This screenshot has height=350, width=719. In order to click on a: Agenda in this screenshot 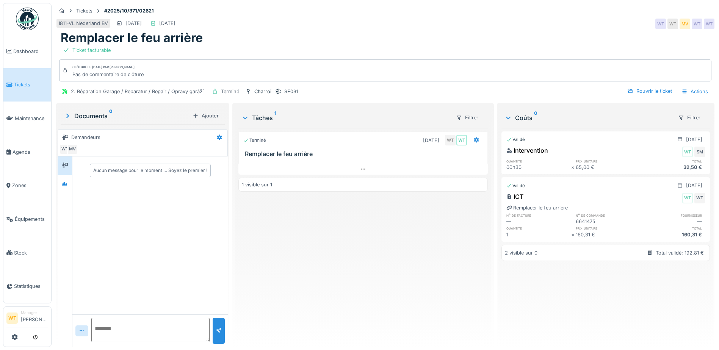, I will do `click(27, 152)`.